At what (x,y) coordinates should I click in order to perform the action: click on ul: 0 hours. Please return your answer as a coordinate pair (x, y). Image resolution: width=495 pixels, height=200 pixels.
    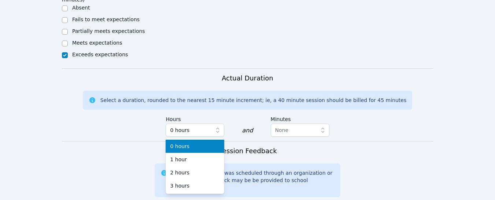
    Looking at the image, I should click on (195, 166).